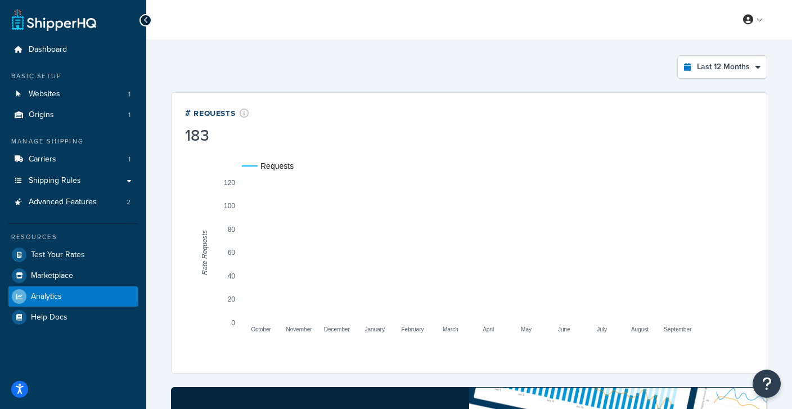  I want to click on text: 40, so click(232, 276).